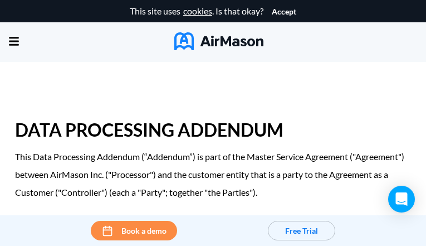 Image resolution: width=426 pixels, height=246 pixels. What do you see at coordinates (213, 174) in the screenshot?
I see `p: This Data Processing Addendum (“Addendum”) is part of the Master Service Agreement ("Agreement") ...` at bounding box center [213, 174].